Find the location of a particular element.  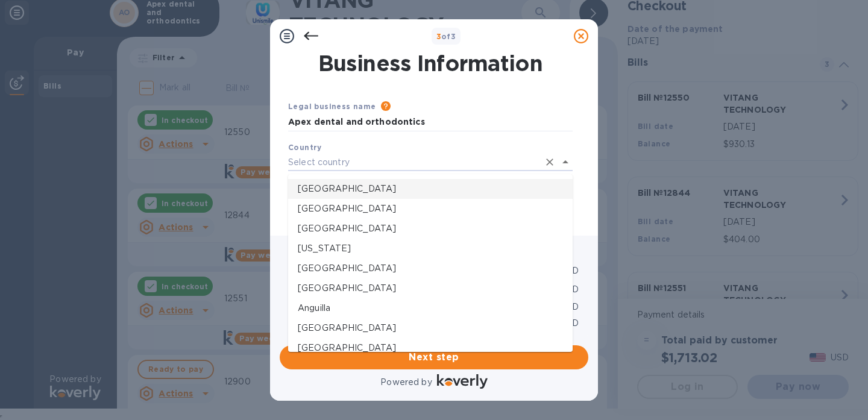

button: Close is located at coordinates (565, 162).